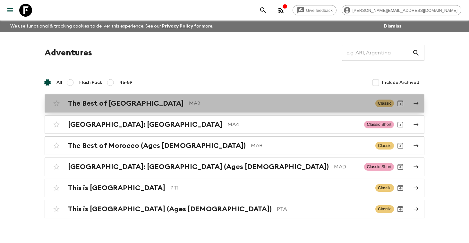 Image resolution: width=469 pixels, height=243 pixels. I want to click on span: 45-59, so click(126, 83).